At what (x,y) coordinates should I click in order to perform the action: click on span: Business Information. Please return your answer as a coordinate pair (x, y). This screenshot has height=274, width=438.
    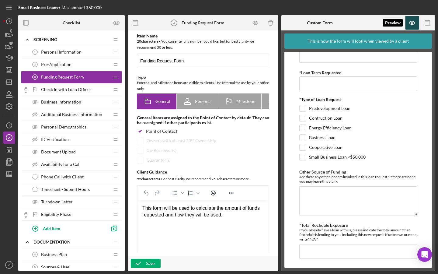
    Looking at the image, I should click on (61, 102).